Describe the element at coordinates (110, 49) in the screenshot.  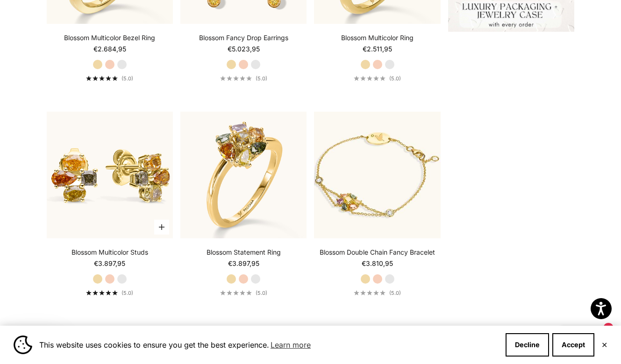
I see `sale-price: €2.684,95` at that location.